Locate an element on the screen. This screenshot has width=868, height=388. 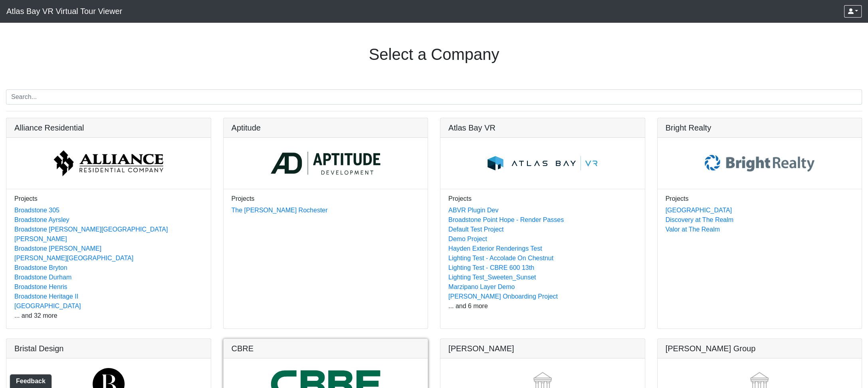
a: Broadstone Durham is located at coordinates (43, 277).